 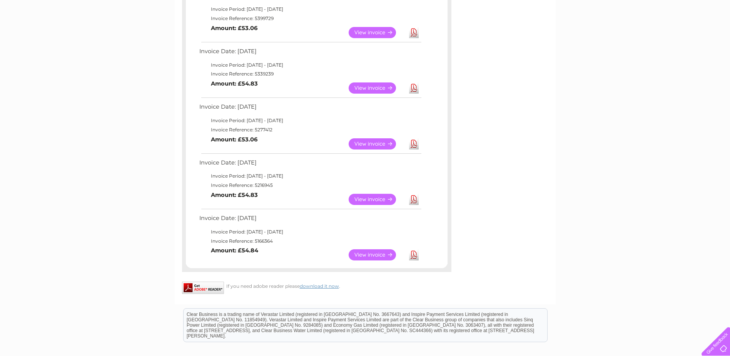 What do you see at coordinates (310, 185) in the screenshot?
I see `td: Invoice Reference: 5216945` at bounding box center [310, 185].